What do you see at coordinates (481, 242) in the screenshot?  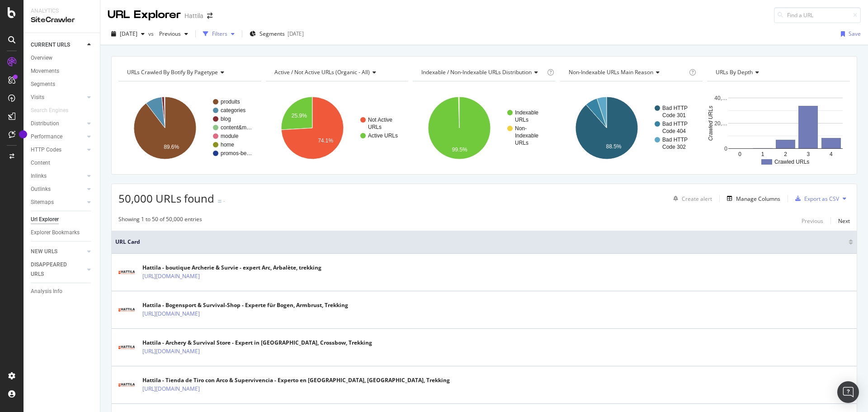 I see `span: URL Card` at bounding box center [481, 242].